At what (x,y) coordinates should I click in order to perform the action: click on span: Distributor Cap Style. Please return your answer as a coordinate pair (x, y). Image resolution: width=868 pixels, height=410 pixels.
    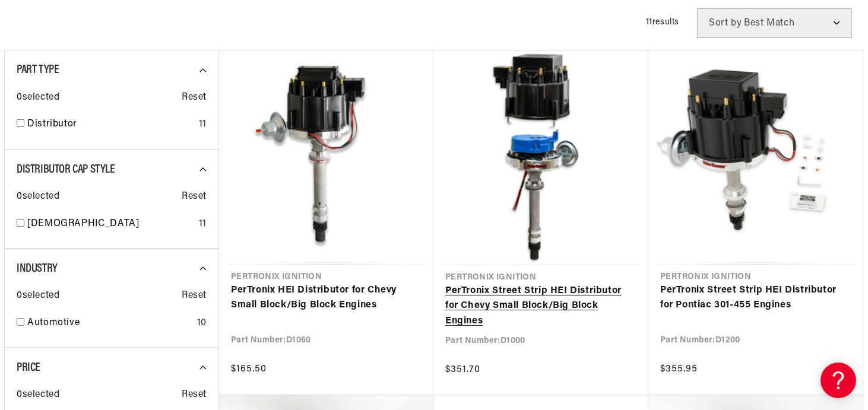
    Looking at the image, I should click on (66, 169).